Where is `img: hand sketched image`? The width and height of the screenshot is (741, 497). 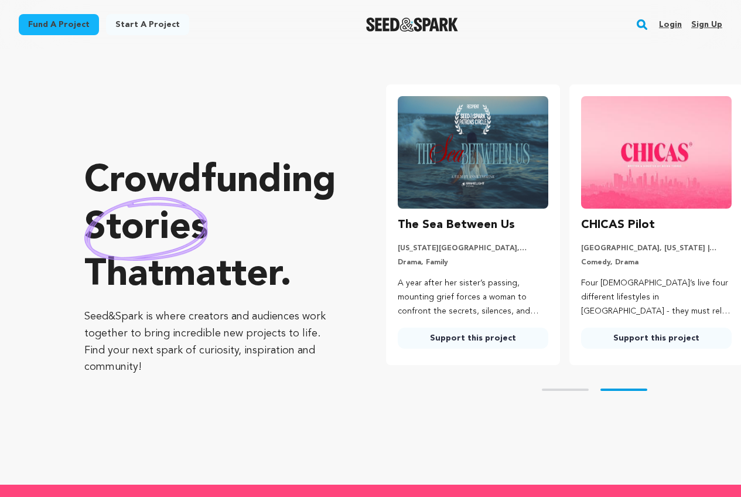 img: hand sketched image is located at coordinates (146, 228).